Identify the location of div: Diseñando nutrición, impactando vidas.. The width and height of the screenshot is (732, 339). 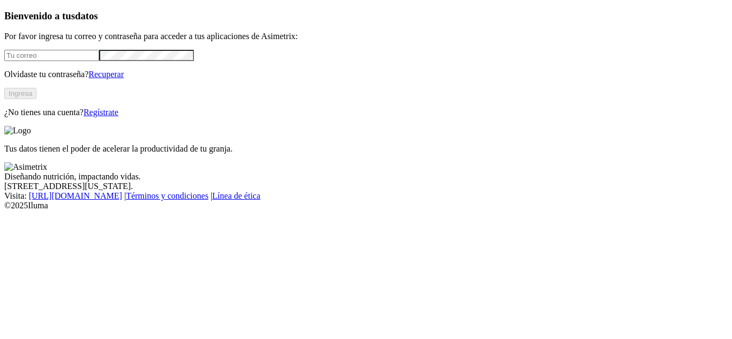
(366, 177).